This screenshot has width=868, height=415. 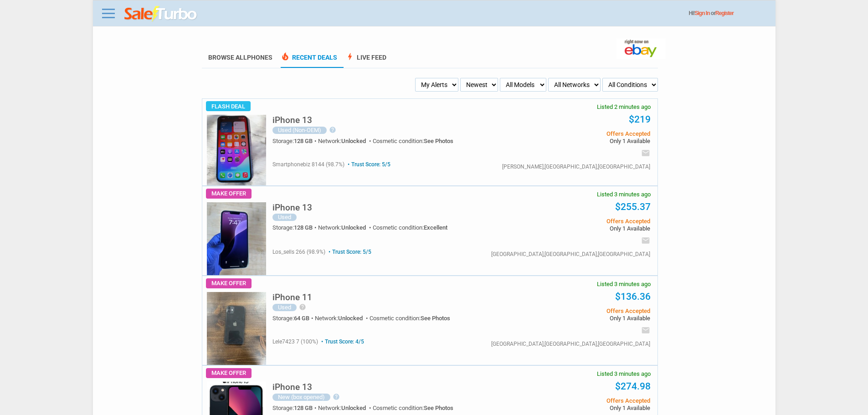 What do you see at coordinates (301, 318) in the screenshot?
I see `span: 64 GB` at bounding box center [301, 318].